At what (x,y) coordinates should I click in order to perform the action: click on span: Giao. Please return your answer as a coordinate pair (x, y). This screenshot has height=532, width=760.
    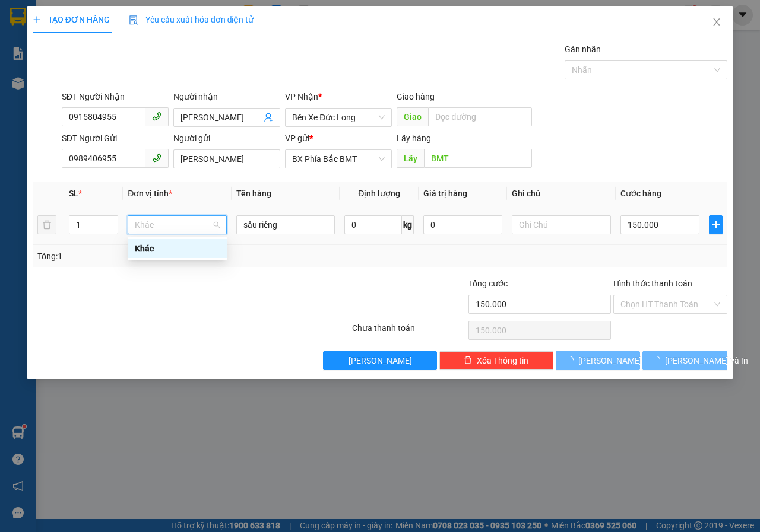
    Looking at the image, I should click on (412, 117).